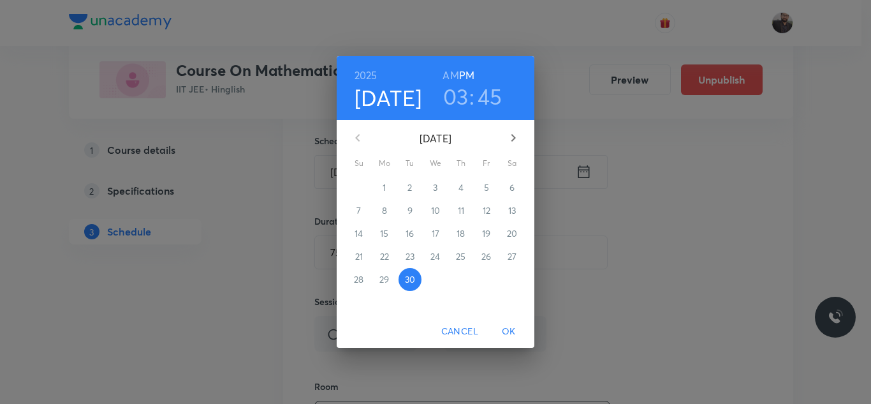  What do you see at coordinates (436, 163) in the screenshot?
I see `span: We` at bounding box center [436, 163].